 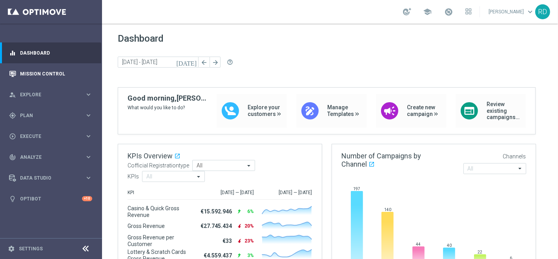 I want to click on span: school, so click(x=427, y=12).